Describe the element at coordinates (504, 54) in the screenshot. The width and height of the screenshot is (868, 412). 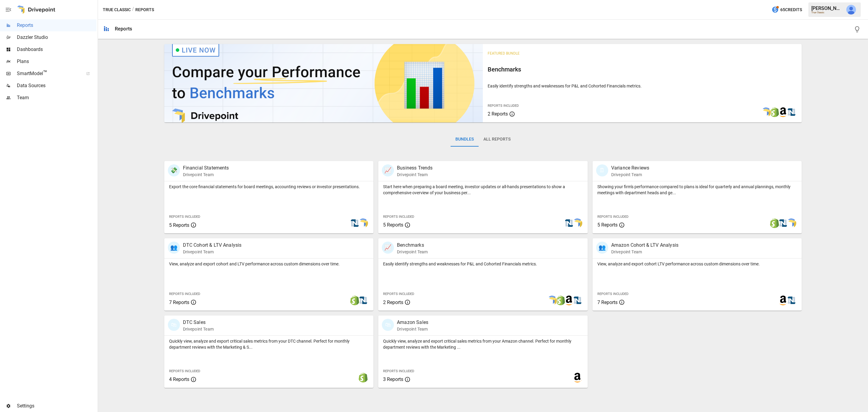
I see `span: Featured Bundle` at that location.